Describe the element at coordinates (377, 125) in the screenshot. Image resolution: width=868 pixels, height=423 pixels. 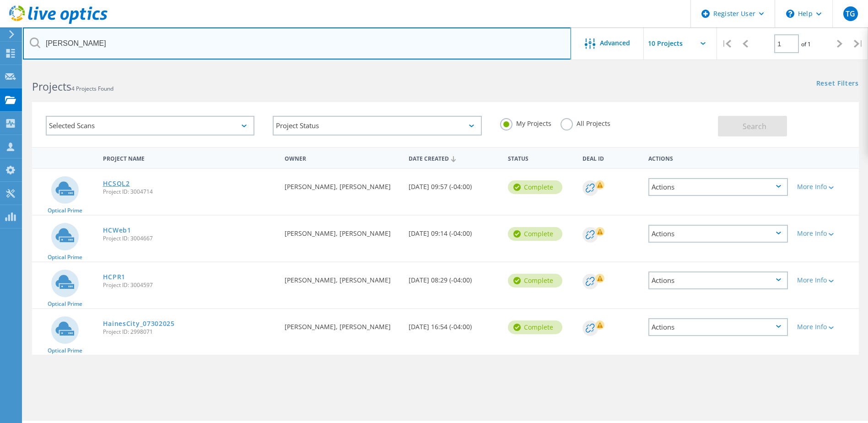
I see `div: Project Status` at that location.